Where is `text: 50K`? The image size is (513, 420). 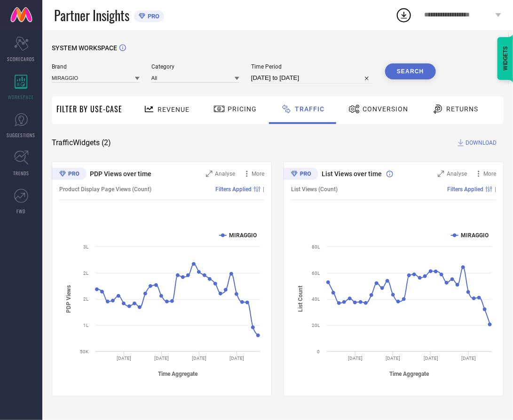
text: 50K is located at coordinates (84, 352).